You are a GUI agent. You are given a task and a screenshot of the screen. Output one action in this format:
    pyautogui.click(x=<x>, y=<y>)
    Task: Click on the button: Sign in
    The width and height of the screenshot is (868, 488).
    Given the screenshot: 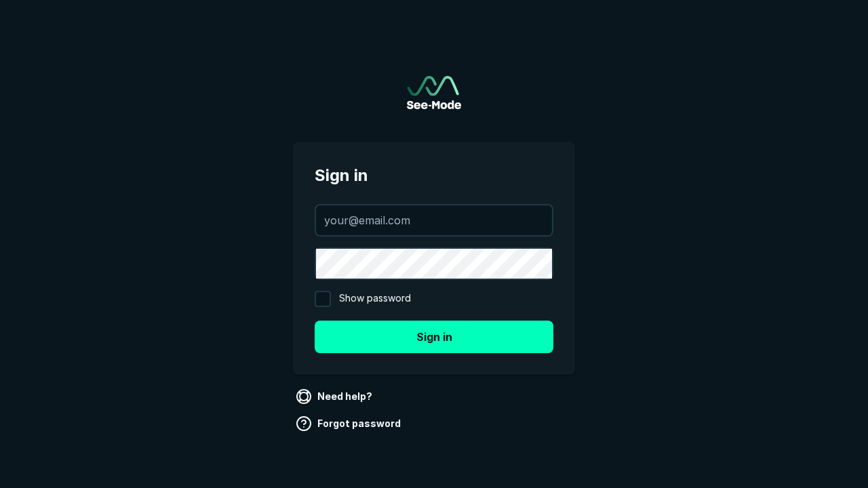 What is the action you would take?
    pyautogui.click(x=434, y=337)
    